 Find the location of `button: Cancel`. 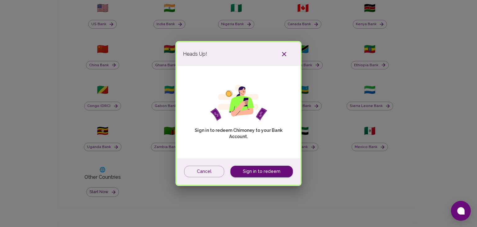

button: Cancel is located at coordinates (204, 171).